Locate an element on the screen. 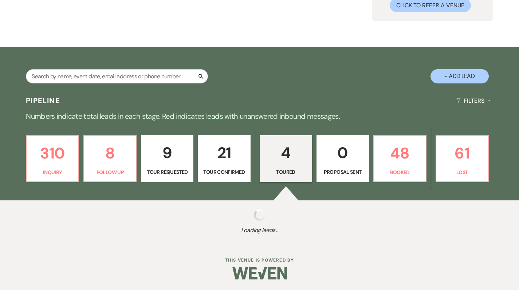  a: 4Toured is located at coordinates (286, 159).